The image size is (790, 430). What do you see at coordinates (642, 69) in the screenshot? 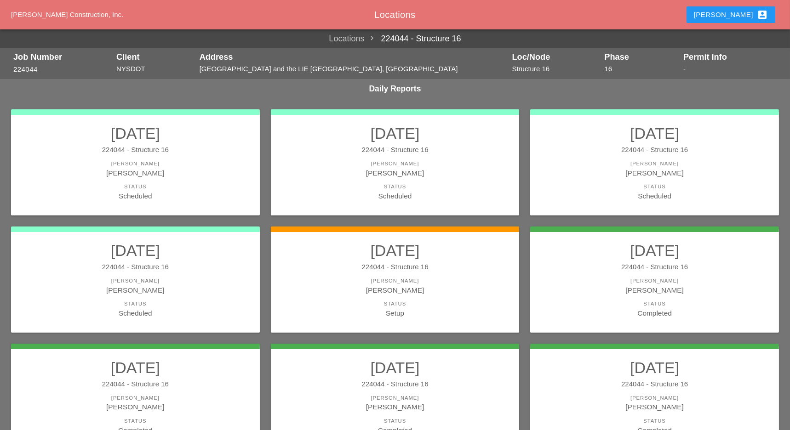
I see `div: 16` at bounding box center [642, 69].